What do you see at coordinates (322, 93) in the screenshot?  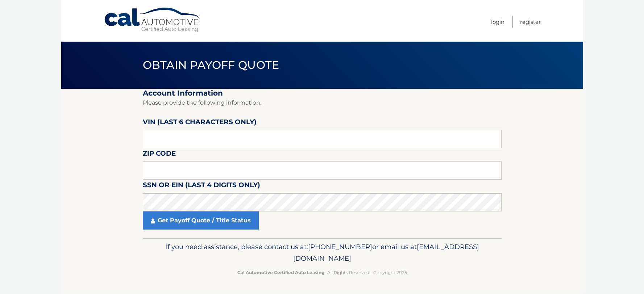 I see `h2: Account Information` at bounding box center [322, 93].